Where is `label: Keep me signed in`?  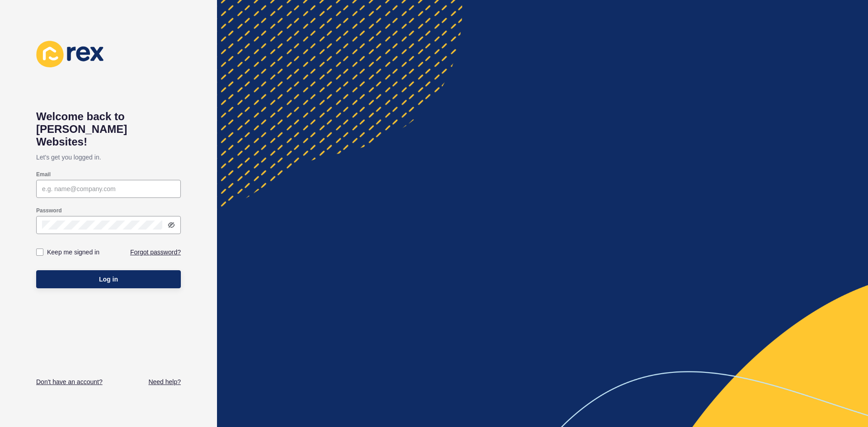 label: Keep me signed in is located at coordinates (73, 252).